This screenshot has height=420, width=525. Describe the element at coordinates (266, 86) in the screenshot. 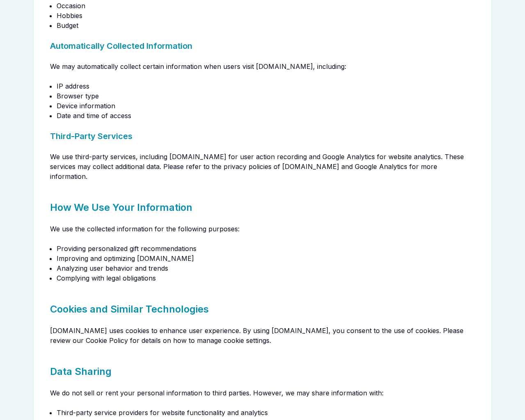

I see `li: IP address` at that location.